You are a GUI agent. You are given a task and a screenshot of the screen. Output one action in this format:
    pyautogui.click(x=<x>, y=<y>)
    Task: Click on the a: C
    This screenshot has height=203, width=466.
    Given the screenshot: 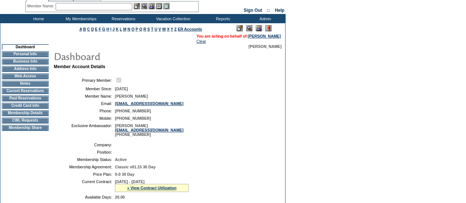 What is the action you would take?
    pyautogui.click(x=88, y=29)
    